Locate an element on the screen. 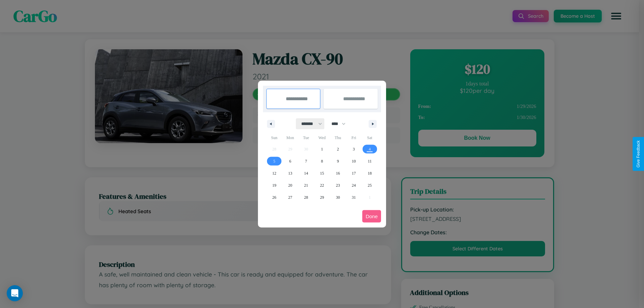 Image resolution: width=644 pixels, height=308 pixels. span: 24 is located at coordinates (354, 186).